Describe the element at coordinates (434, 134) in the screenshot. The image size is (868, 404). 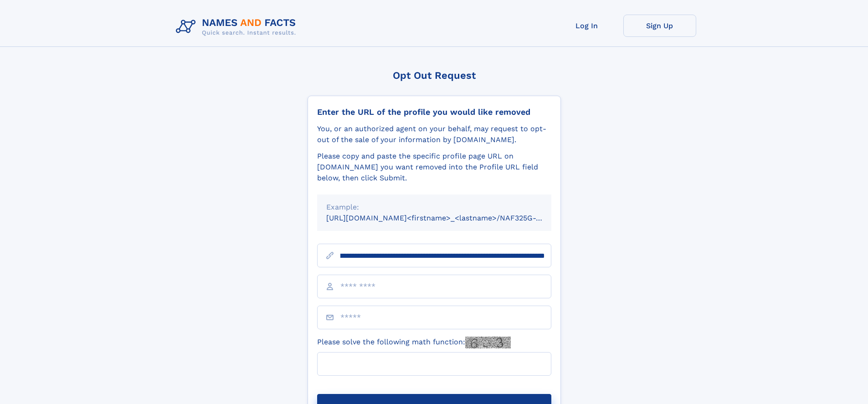
I see `div: You, or an authorized agent on your behalf, may request to opt-out of the sale of your informatio...` at that location.